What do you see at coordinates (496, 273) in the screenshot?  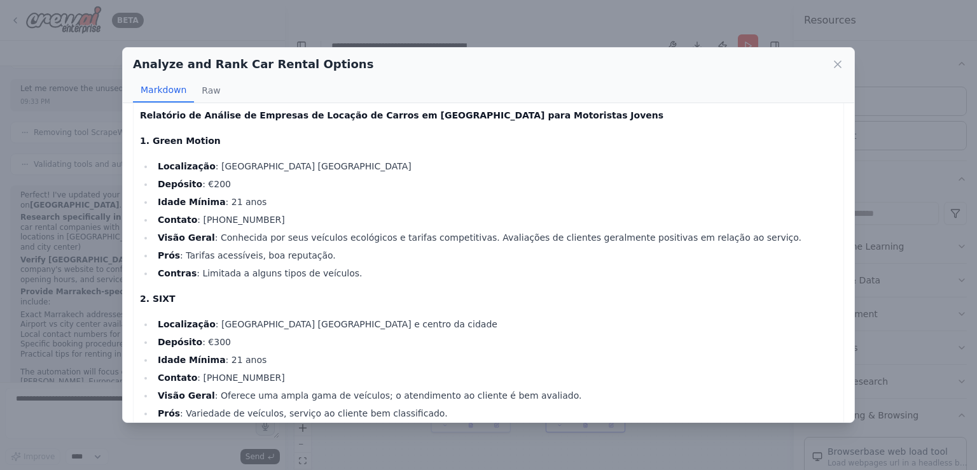 I see `li: : Limitada a alguns tipos de veículos.` at bounding box center [496, 273].